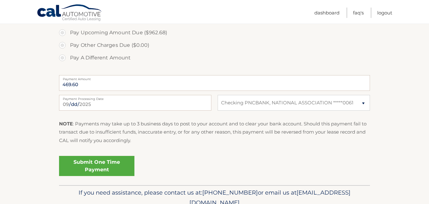 The image size is (429, 204). I want to click on label: Pay A Different Amount, so click(215, 58).